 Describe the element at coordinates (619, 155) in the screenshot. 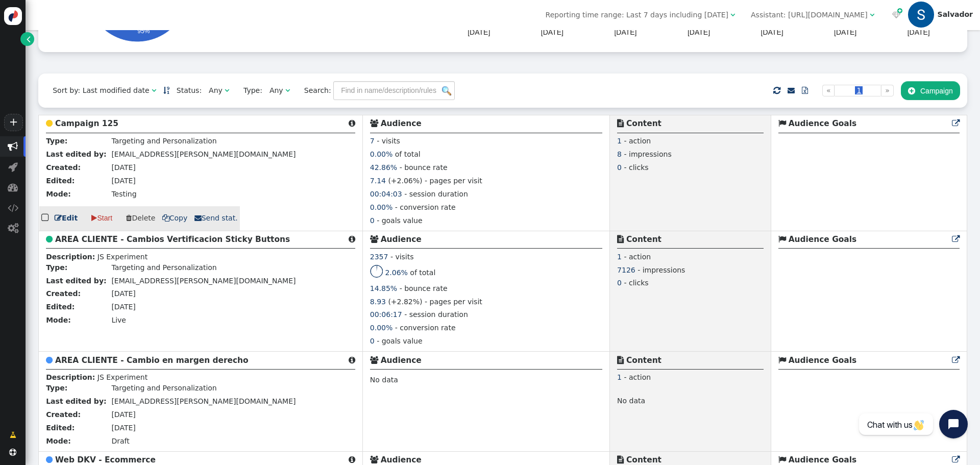

I see `span: 8` at that location.